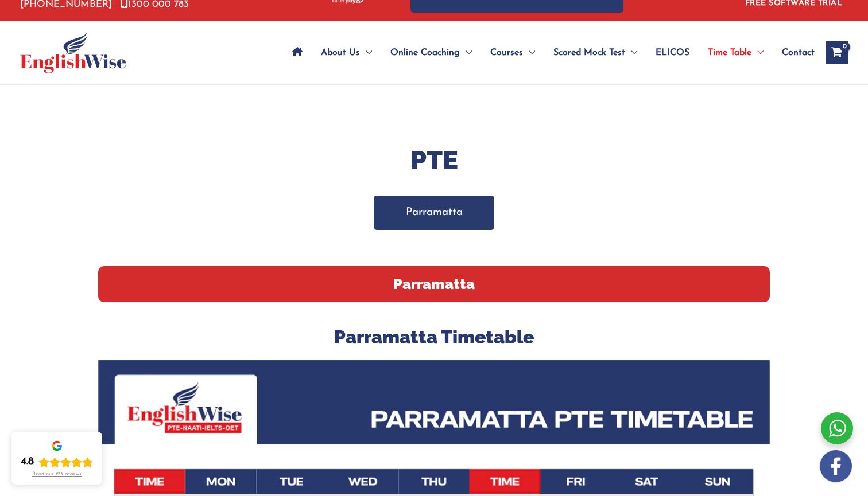  I want to click on a: View Shopping Cart, empty, so click(837, 53).